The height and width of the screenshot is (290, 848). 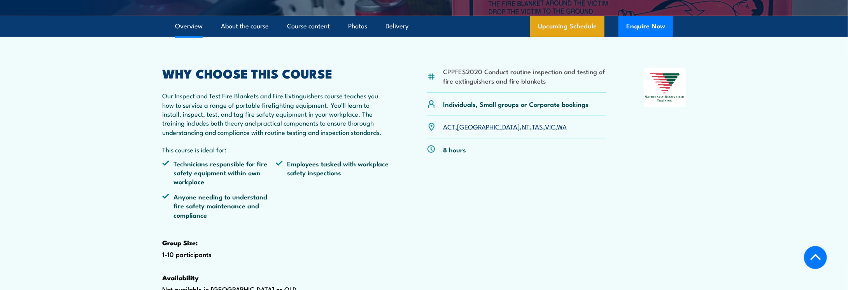 What do you see at coordinates (180, 243) in the screenshot?
I see `strong: Group Size:` at bounding box center [180, 243].